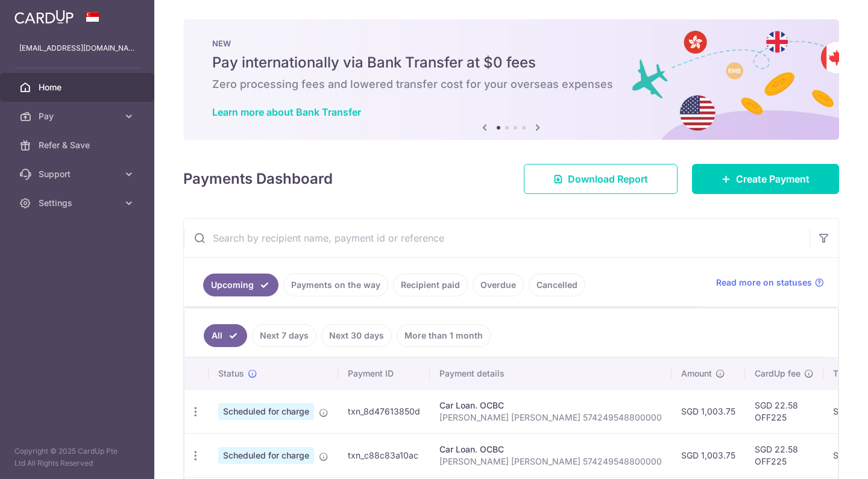 The height and width of the screenshot is (479, 868). What do you see at coordinates (384, 411) in the screenshot?
I see `td: txn_8d47613850d` at bounding box center [384, 411].